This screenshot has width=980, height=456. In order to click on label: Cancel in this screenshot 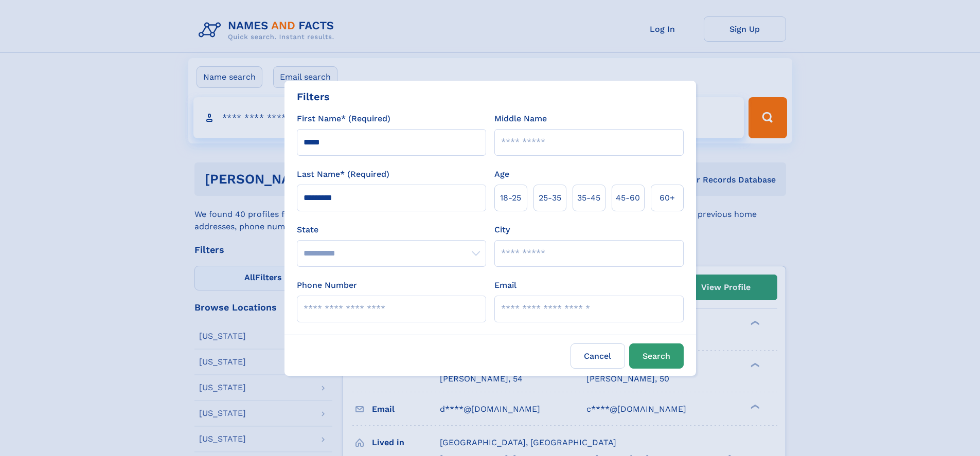, I will do `click(598, 356)`.